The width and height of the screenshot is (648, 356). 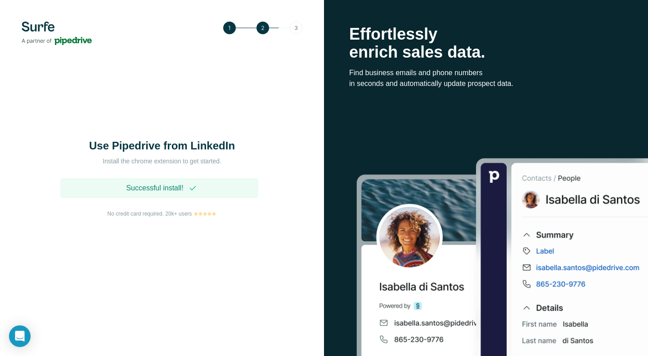 I want to click on img: Step 2, so click(x=263, y=28).